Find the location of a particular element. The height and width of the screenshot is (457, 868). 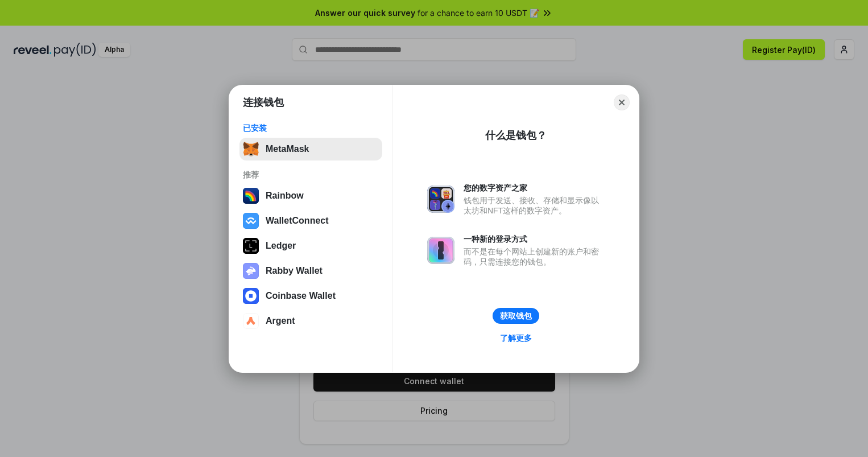

div: WalletConnect is located at coordinates (297, 221).